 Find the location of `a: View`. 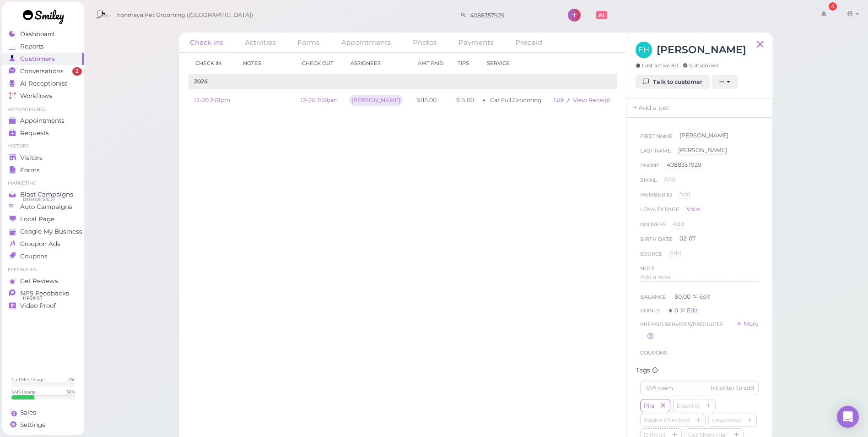

a: View is located at coordinates (693, 209).